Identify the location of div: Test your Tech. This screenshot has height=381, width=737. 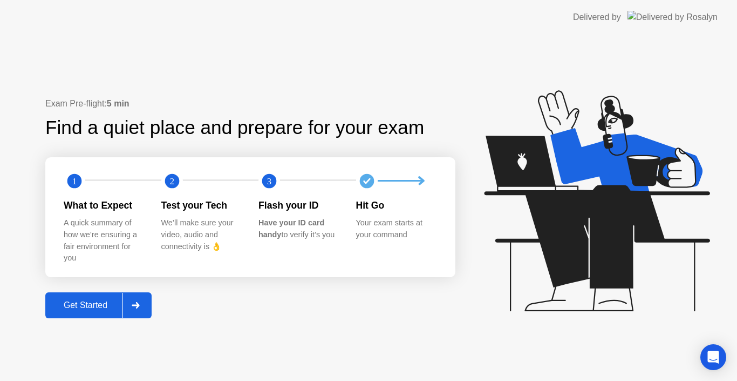
(201, 205).